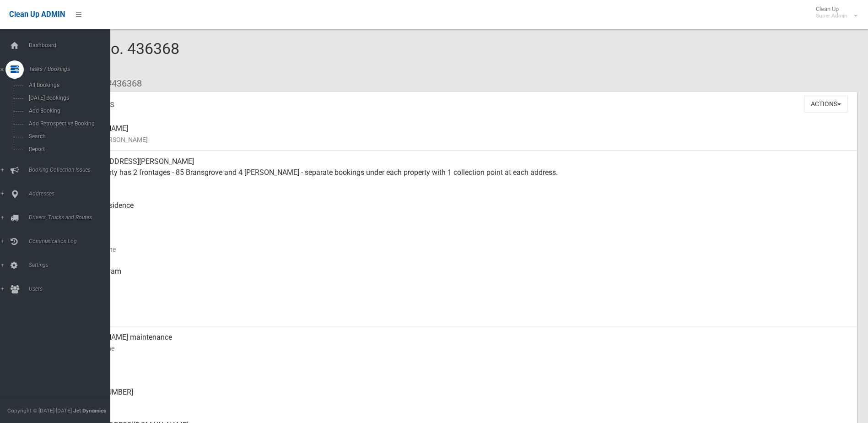 The height and width of the screenshot is (423, 868). I want to click on span: Settings, so click(72, 265).